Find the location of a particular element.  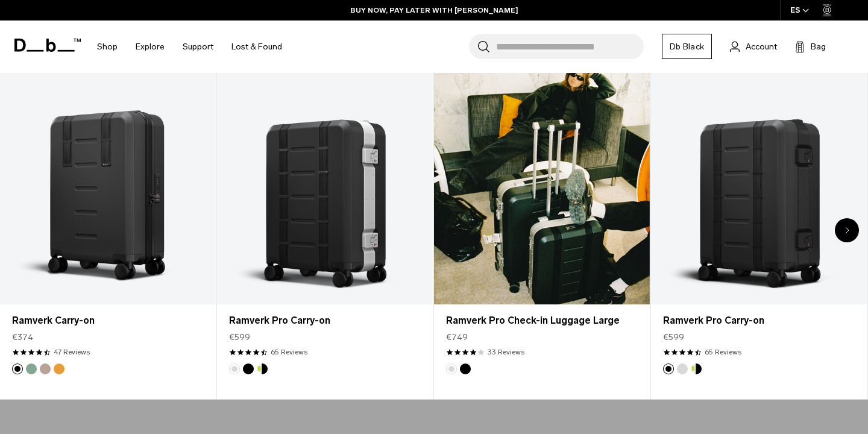

div: 3 / 20 is located at coordinates (543, 231).